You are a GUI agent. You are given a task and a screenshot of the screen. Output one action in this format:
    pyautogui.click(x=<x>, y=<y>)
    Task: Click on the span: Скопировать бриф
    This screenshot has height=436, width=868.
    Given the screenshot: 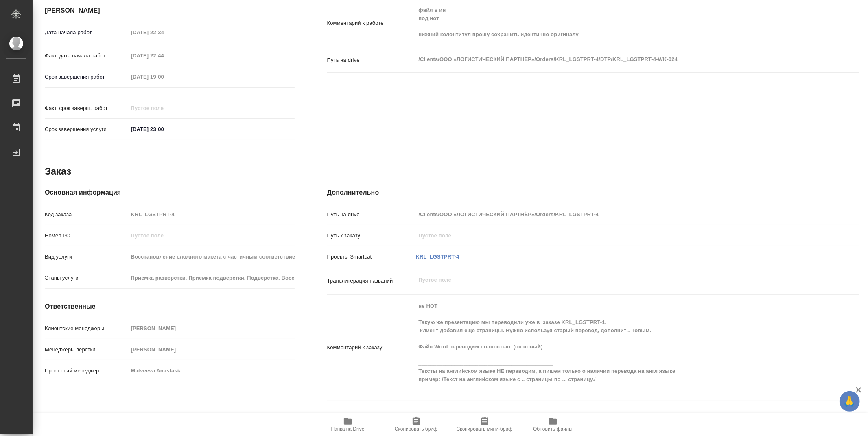 What is the action you would take?
    pyautogui.click(x=416, y=429)
    